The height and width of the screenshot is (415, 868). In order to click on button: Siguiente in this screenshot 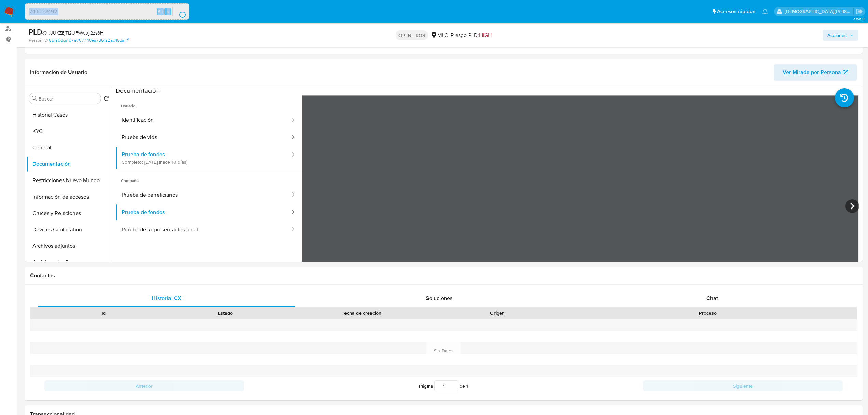, I will do `click(743, 386)`.